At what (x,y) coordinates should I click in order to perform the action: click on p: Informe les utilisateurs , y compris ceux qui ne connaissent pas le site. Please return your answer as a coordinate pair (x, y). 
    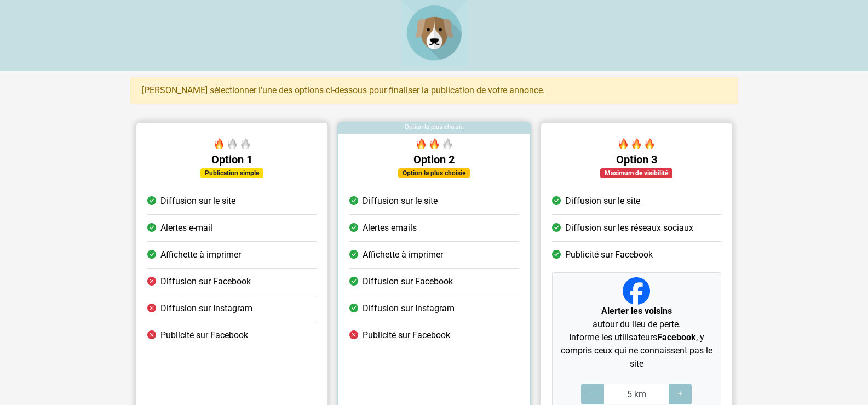
    Looking at the image, I should click on (636, 351).